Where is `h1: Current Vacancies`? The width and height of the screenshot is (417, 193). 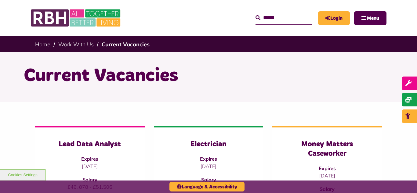 h1: Current Vacancies is located at coordinates (208, 76).